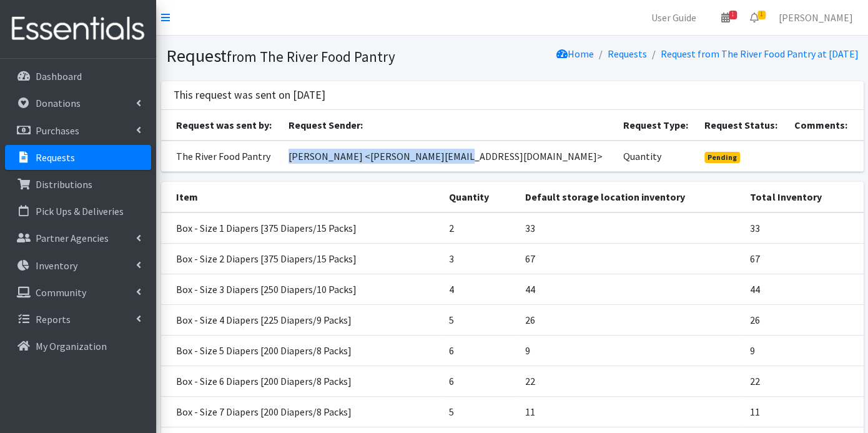  Describe the element at coordinates (78, 346) in the screenshot. I see `a: My Organization` at that location.